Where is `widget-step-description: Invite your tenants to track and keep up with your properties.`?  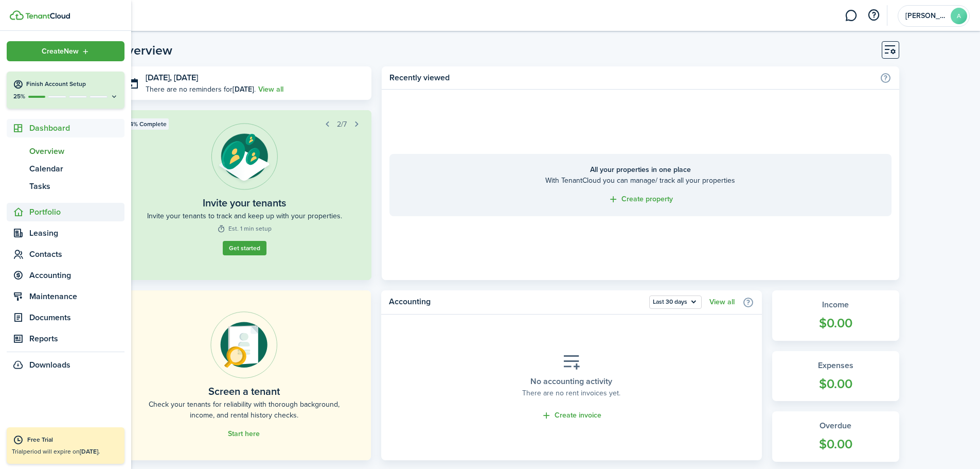 widget-step-description: Invite your tenants to track and keep up with your properties. is located at coordinates (244, 216).